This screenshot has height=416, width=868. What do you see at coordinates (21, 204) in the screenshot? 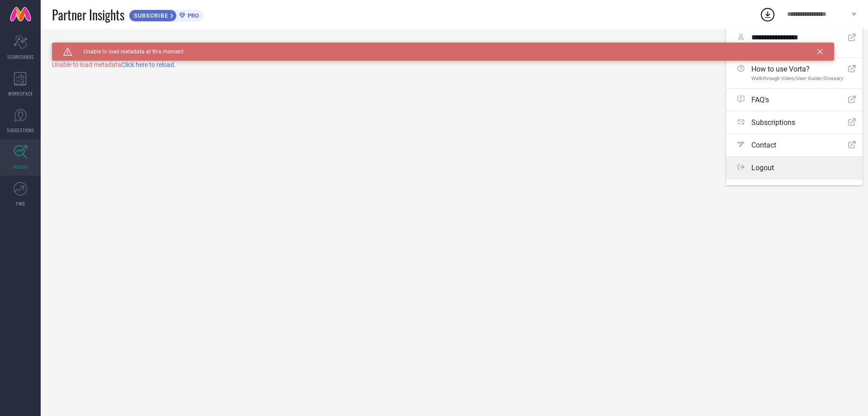
I see `span: FWD` at bounding box center [21, 204].